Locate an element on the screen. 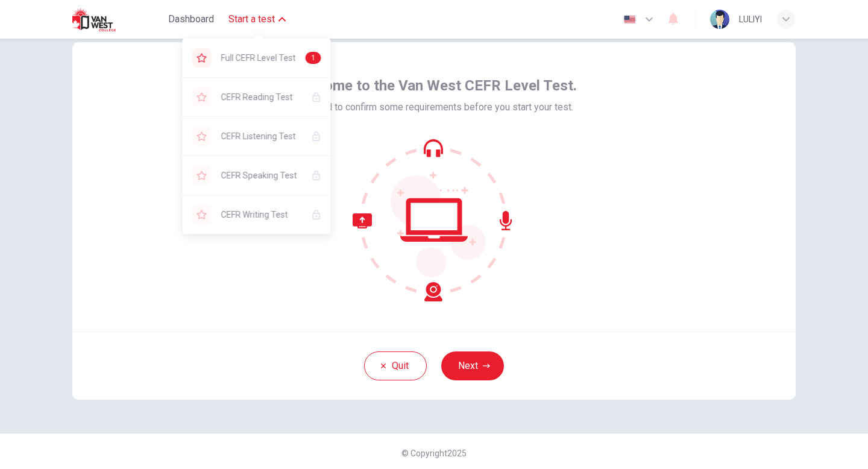 The height and width of the screenshot is (469, 868). span: CEFR Reading Test is located at coordinates (262, 97).